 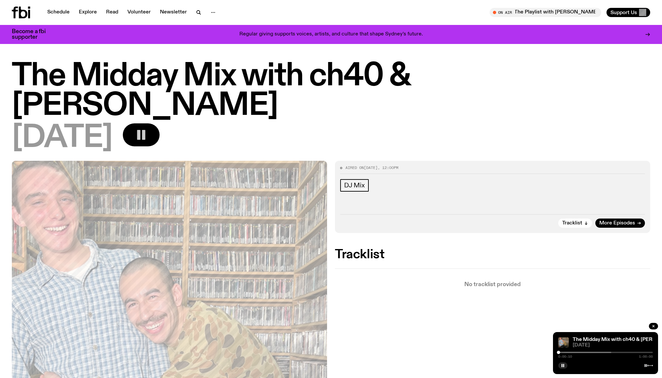 I want to click on a: DJ Mix, so click(x=354, y=186).